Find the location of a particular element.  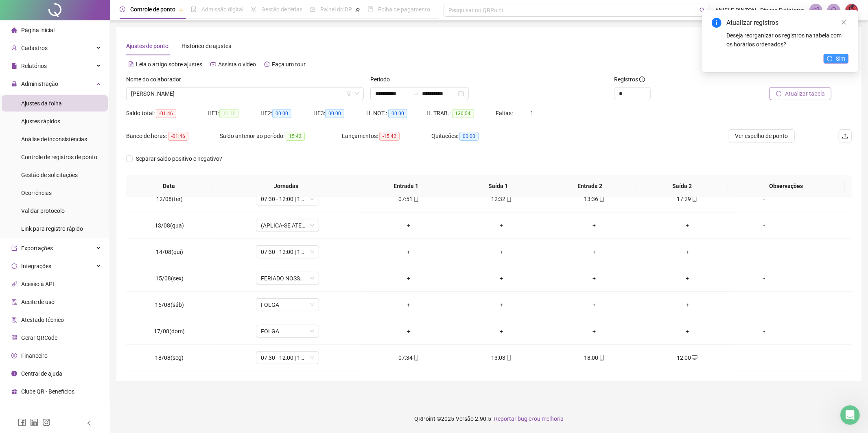

div: 07:51 is located at coordinates (408, 199).